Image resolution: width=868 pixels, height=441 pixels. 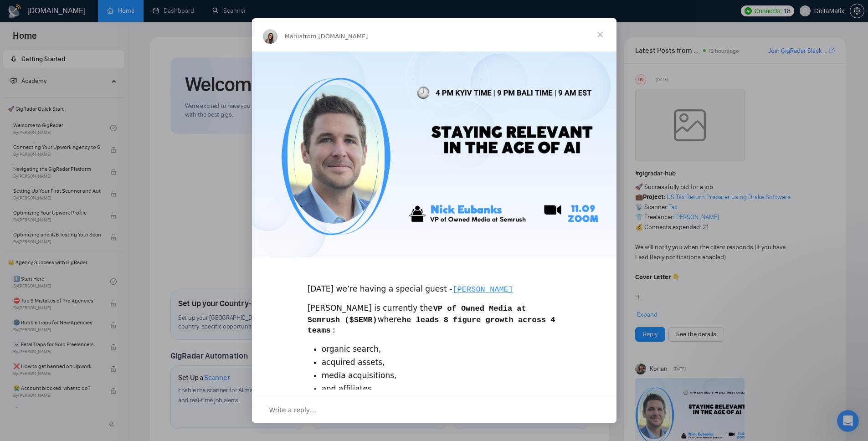 I want to click on li: media acquisitions,, so click(x=441, y=376).